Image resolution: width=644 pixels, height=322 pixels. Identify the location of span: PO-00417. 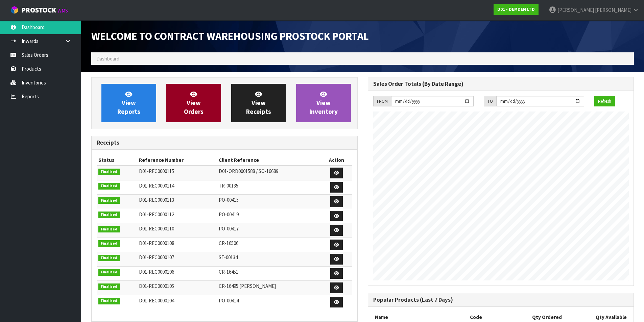
(228, 228).